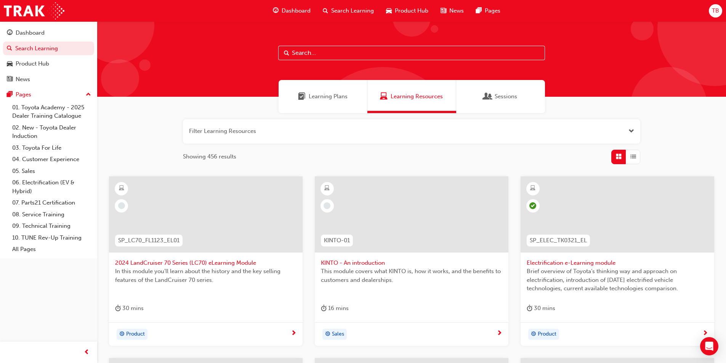  I want to click on a: search-iconSearch Learning, so click(348, 11).